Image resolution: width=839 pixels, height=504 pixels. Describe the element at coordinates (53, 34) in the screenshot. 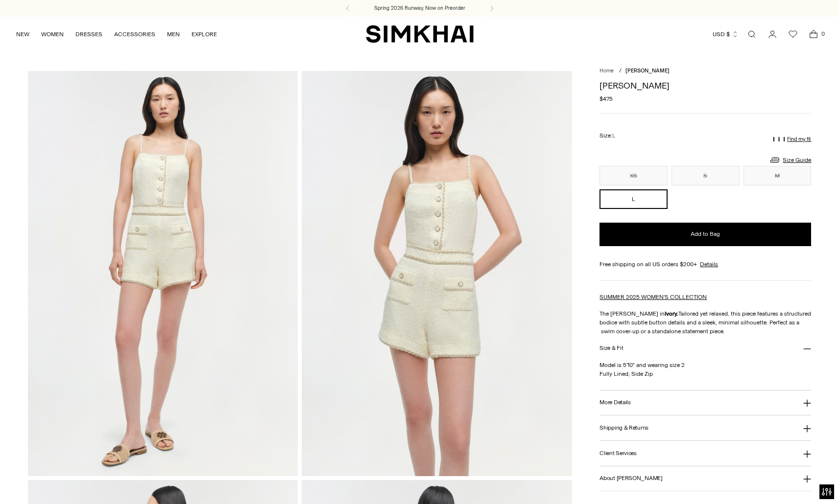

I see `a: WOMEN` at that location.